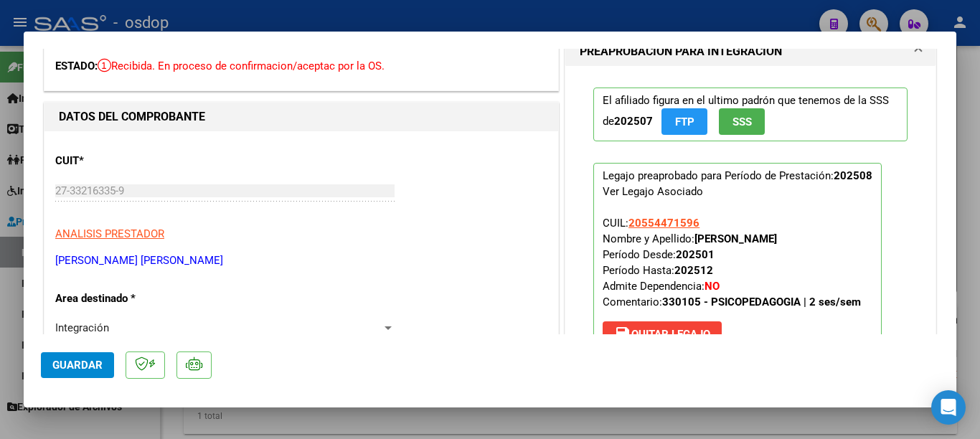 The height and width of the screenshot is (439, 980). Describe the element at coordinates (684, 122) in the screenshot. I see `span: FTP` at that location.